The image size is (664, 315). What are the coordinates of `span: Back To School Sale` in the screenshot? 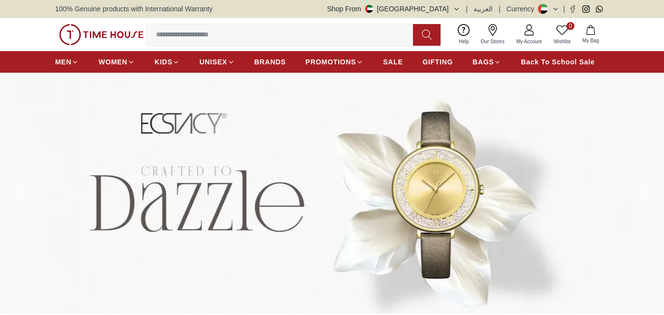 It's located at (558, 62).